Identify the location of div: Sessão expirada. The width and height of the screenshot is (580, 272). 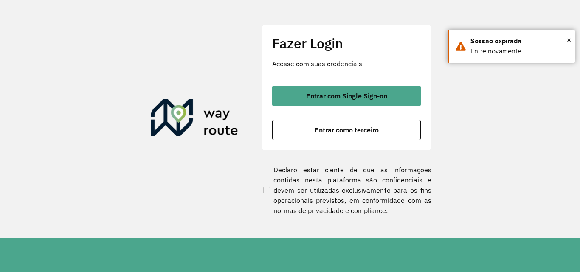
(519, 41).